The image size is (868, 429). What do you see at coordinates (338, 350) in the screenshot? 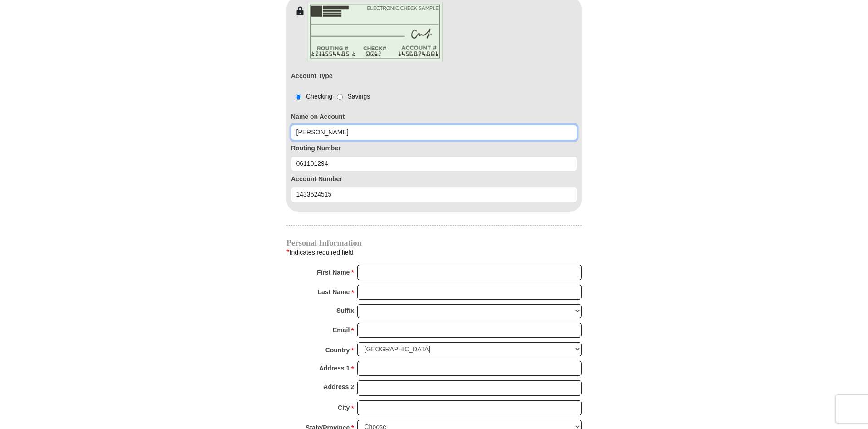
I see `strong: Country` at bounding box center [338, 350].